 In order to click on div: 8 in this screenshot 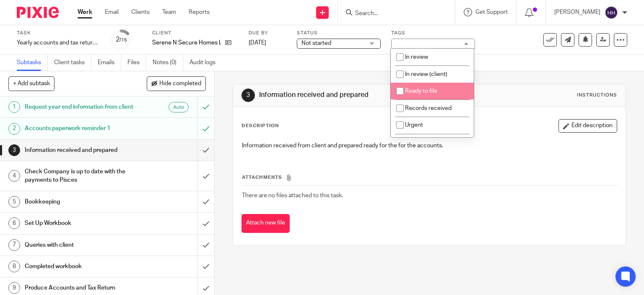, I will do `click(14, 267)`.